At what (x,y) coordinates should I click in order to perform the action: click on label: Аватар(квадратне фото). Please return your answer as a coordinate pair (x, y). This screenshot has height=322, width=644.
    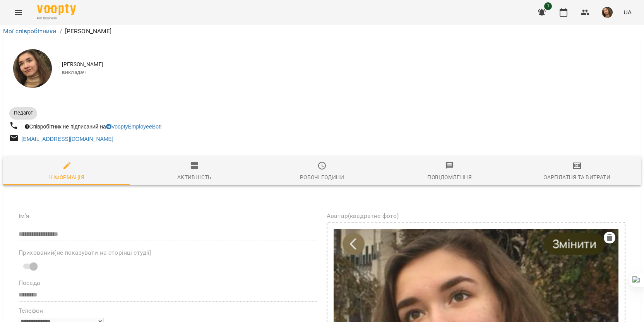
    Looking at the image, I should click on (476, 216).